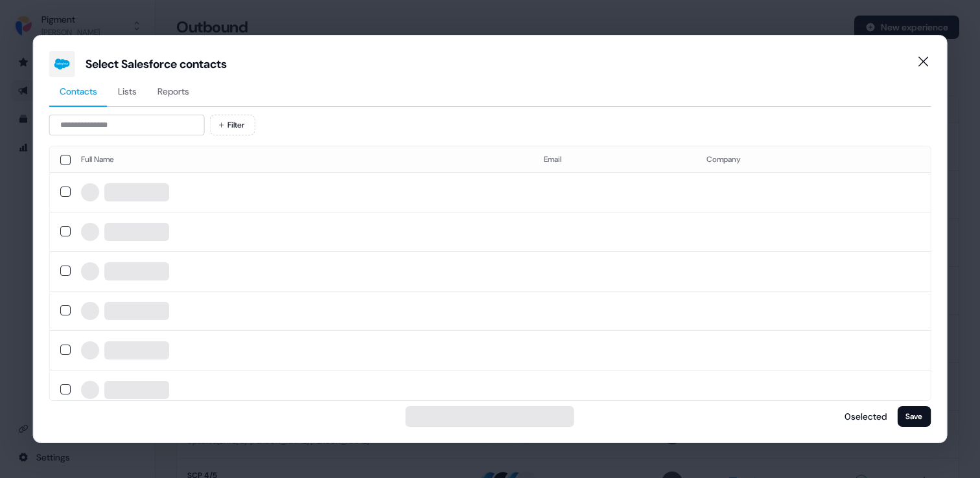  I want to click on span: Reports, so click(173, 91).